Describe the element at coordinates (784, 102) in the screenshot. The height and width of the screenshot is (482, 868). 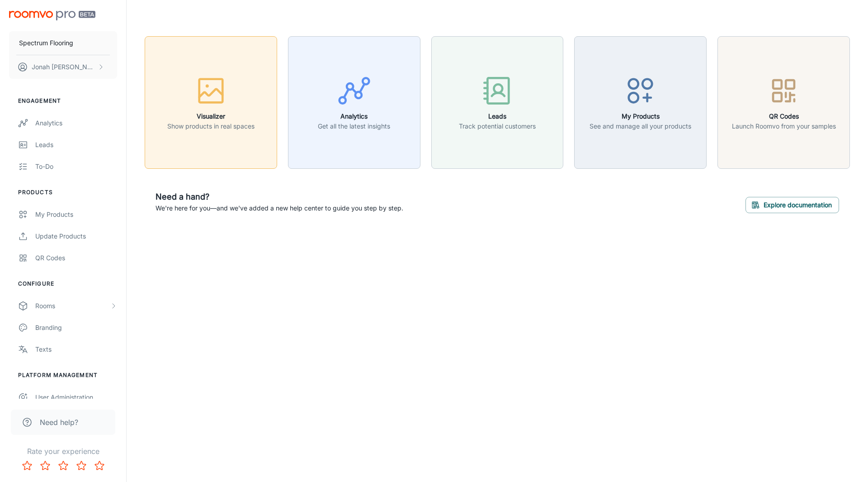
I see `button: QR CodesLaunch Roomvo from your samples` at that location.